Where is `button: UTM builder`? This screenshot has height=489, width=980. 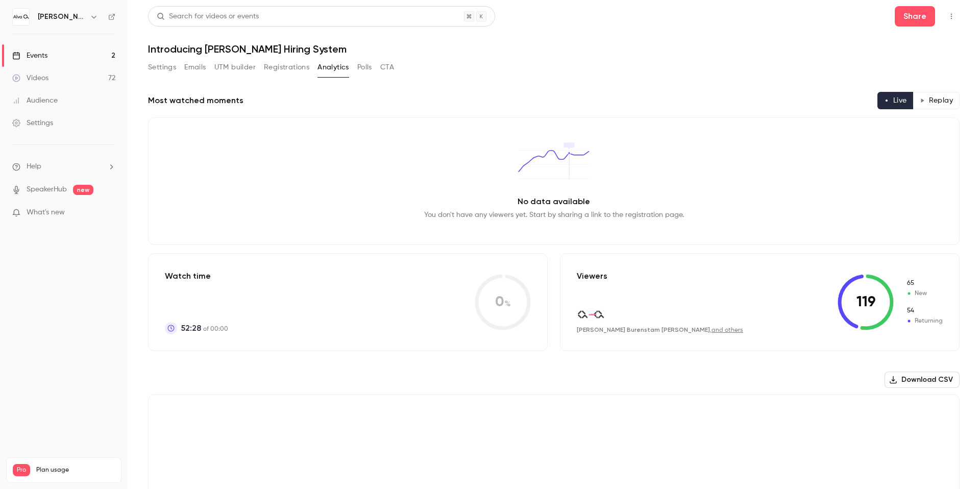 button: UTM builder is located at coordinates (235, 68).